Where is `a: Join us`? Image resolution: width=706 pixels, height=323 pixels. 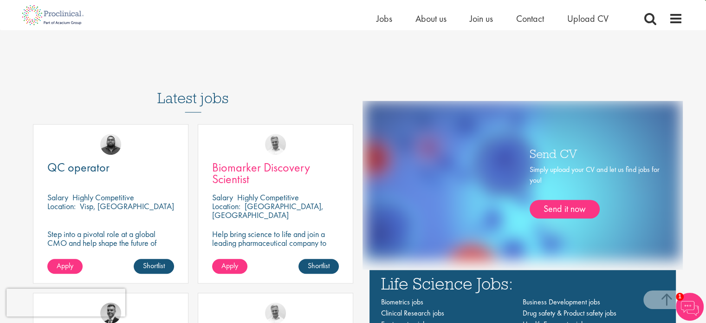 a: Join us is located at coordinates (481, 19).